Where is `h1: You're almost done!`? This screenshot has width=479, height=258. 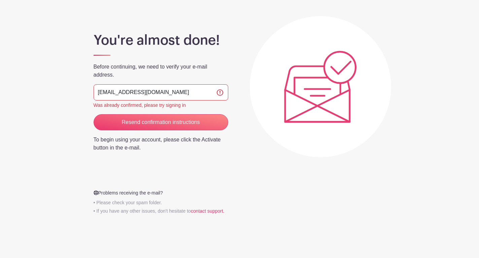 h1: You're almost done! is located at coordinates (161, 40).